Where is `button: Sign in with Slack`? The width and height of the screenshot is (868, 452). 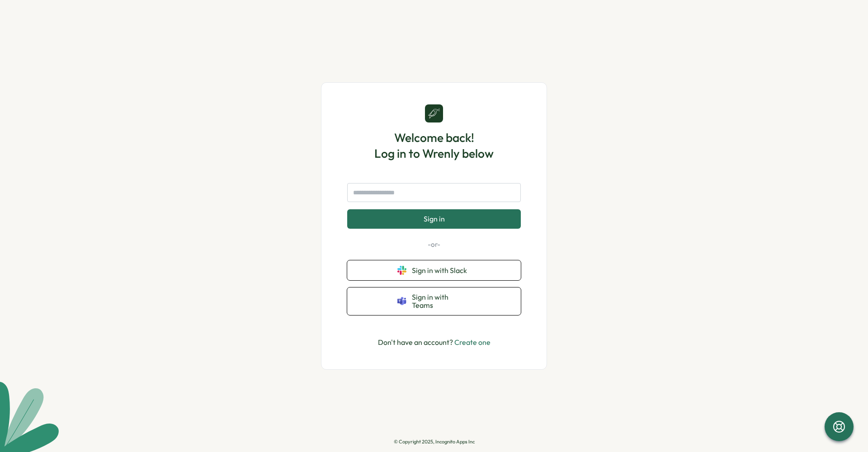
button: Sign in with Slack is located at coordinates (434, 270).